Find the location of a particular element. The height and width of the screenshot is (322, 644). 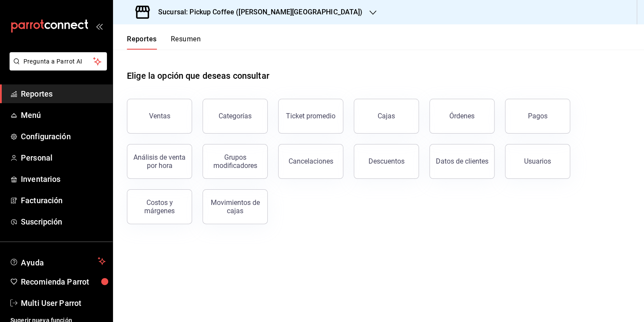

div: Movimientos de cajas is located at coordinates (235, 207).